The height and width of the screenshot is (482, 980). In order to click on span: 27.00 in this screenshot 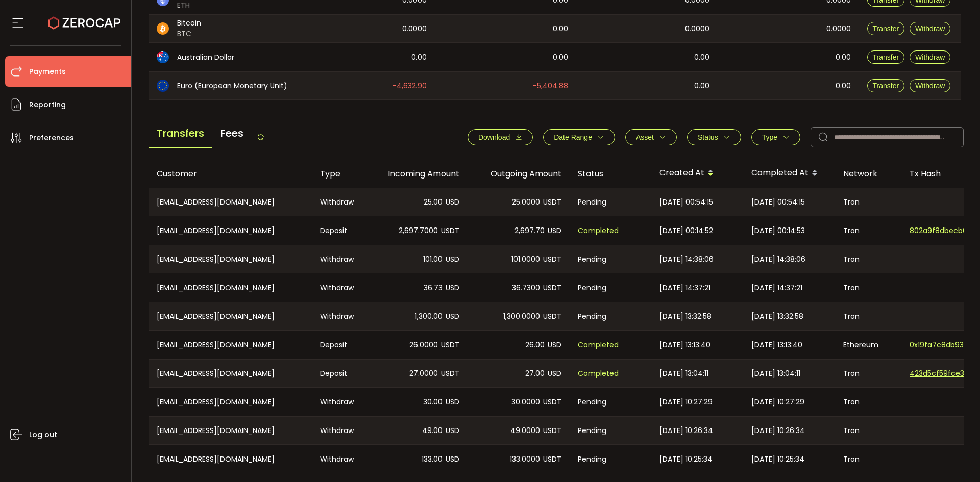, I will do `click(535, 373)`.